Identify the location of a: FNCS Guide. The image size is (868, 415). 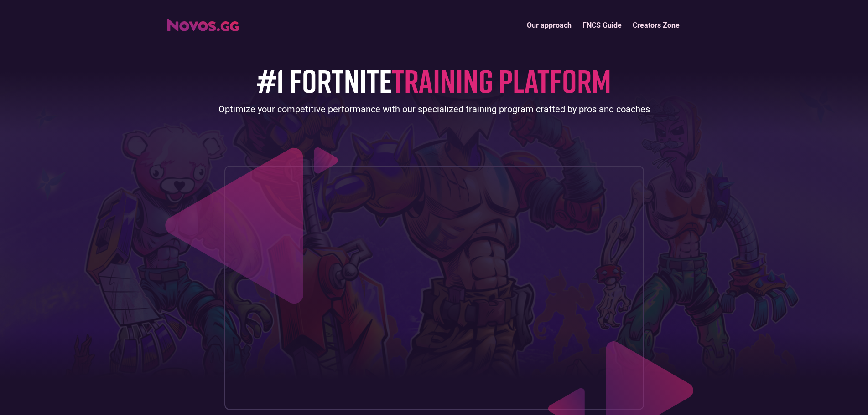
(602, 25).